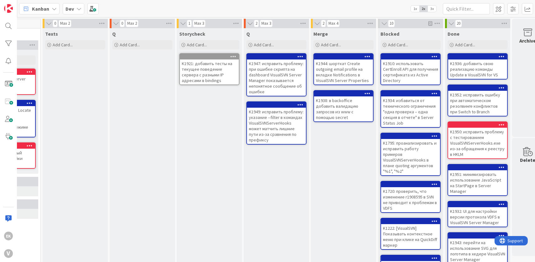  I want to click on span: Support, so click(21, 5).